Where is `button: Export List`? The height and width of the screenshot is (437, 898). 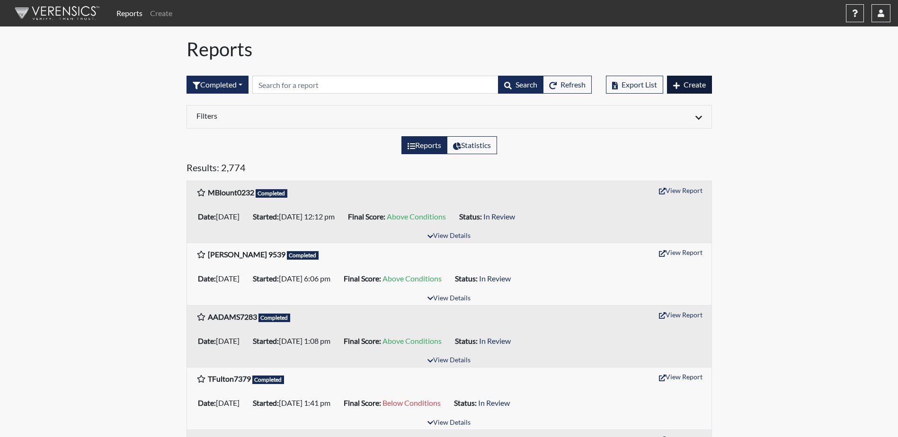
button: Export List is located at coordinates (634, 85).